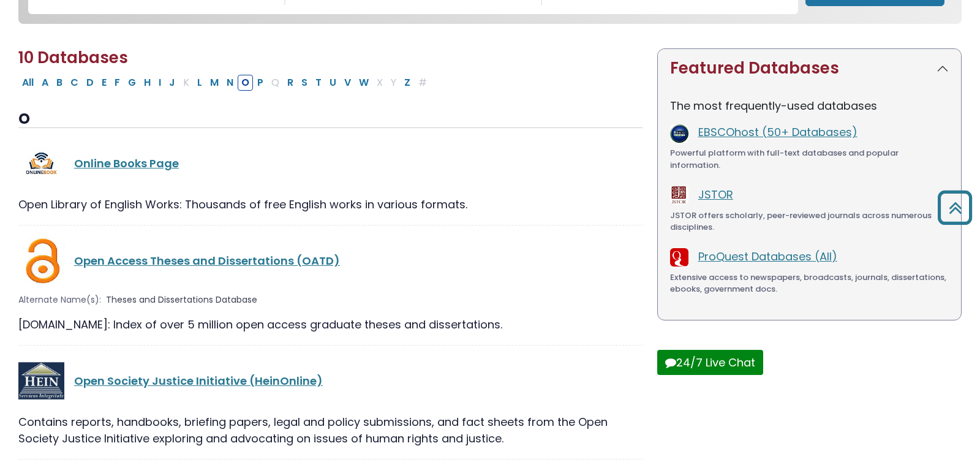  What do you see at coordinates (172, 82) in the screenshot?
I see `button: Filter Results J` at bounding box center [172, 82].